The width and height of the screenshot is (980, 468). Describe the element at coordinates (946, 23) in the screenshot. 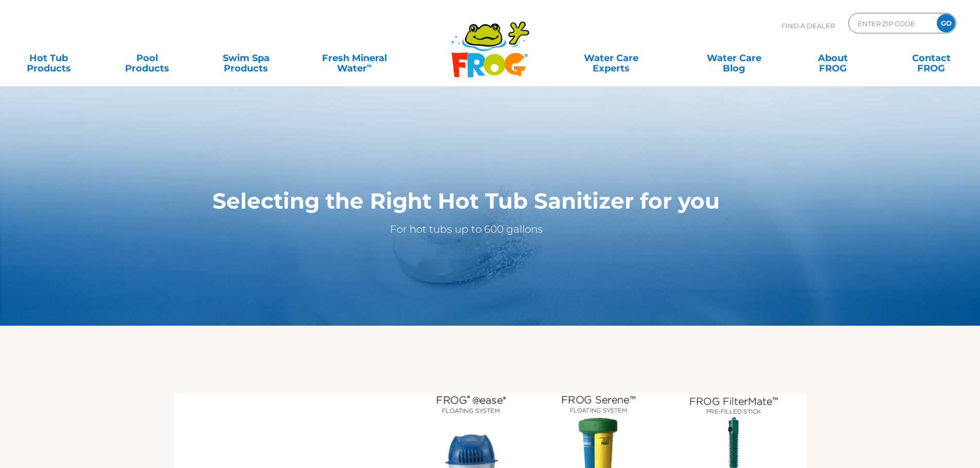

I see `input: GO` at that location.